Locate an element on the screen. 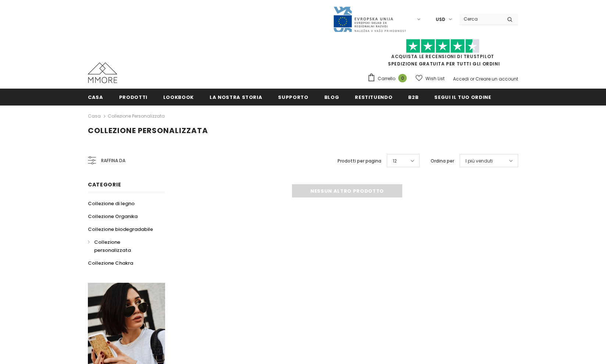 This screenshot has width=606, height=364. span: Wish List is located at coordinates (435, 78).